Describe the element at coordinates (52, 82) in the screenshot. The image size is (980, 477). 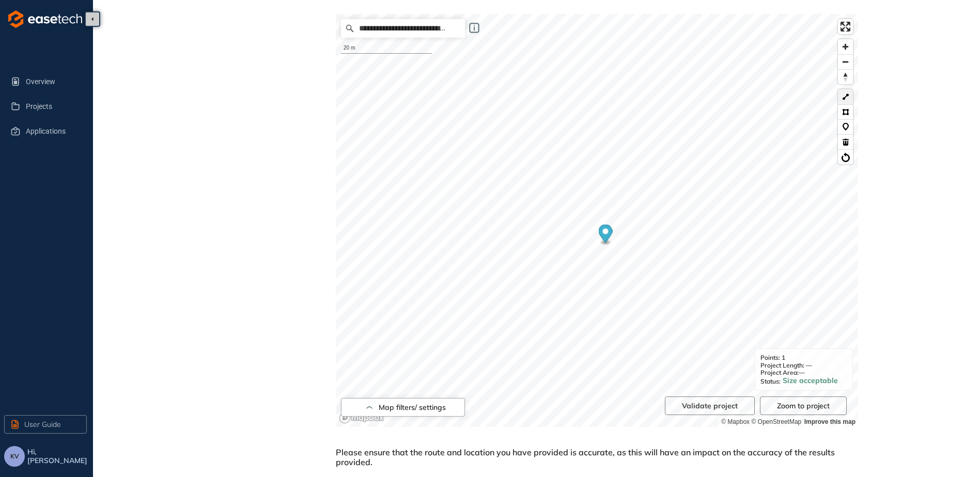
I see `span: Overview` at that location.